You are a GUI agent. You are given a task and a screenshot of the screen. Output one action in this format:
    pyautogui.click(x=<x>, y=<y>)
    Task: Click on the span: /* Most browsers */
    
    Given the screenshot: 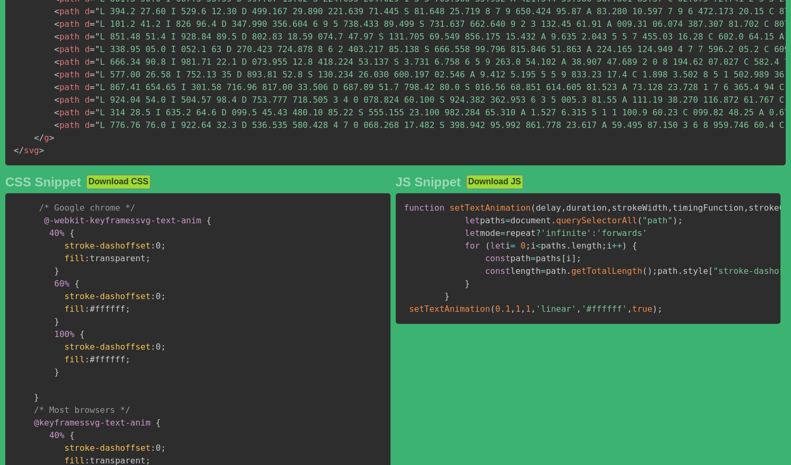 What is the action you would take?
    pyautogui.click(x=82, y=409)
    